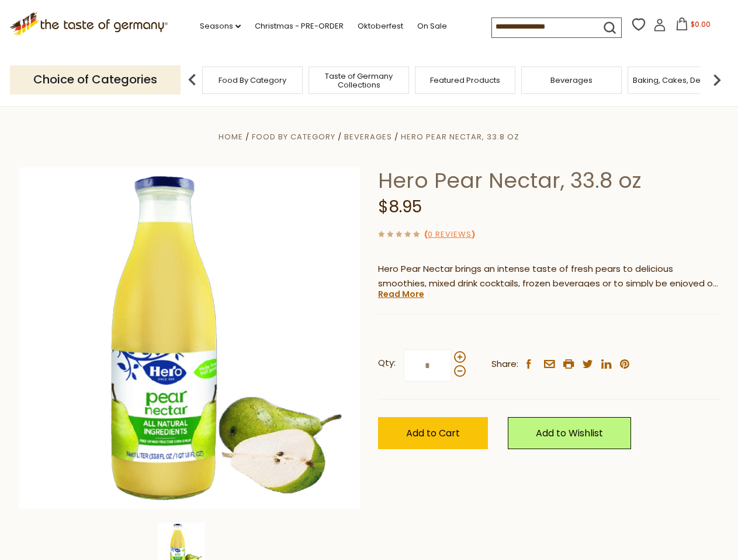  Describe the element at coordinates (548, 180) in the screenshot. I see `h1: Hero Pear Nectar, 33.8 oz` at that location.